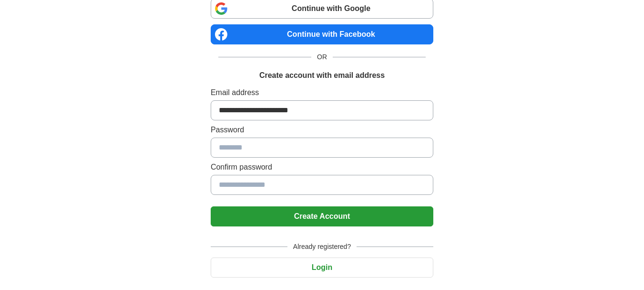 The width and height of the screenshot is (644, 290). What do you see at coordinates (322, 216) in the screenshot?
I see `button: Create Account` at bounding box center [322, 216].